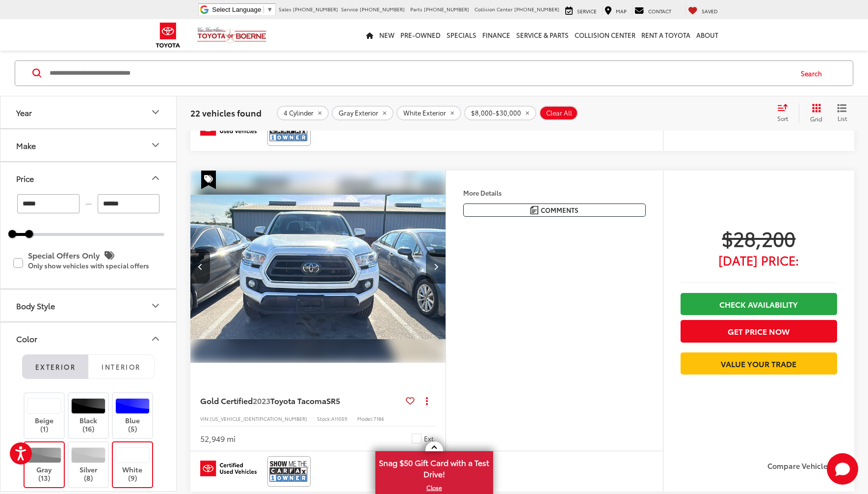 The width and height of the screenshot is (868, 494). I want to click on label: Compare Vehicle, so click(806, 466).